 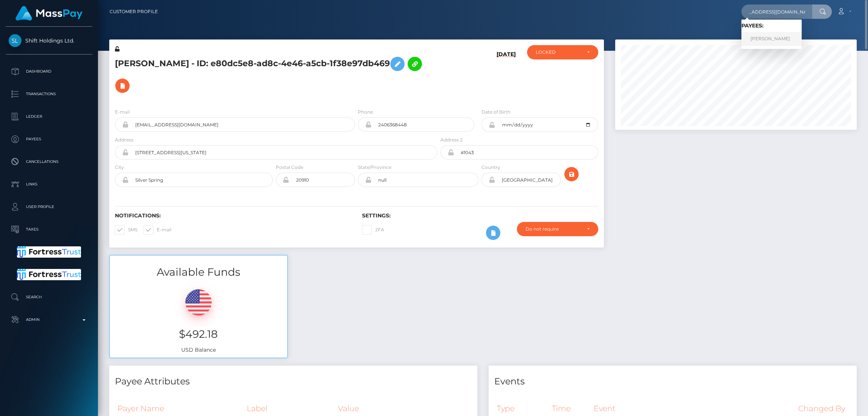 I want to click on div: USD Balance, so click(x=198, y=319).